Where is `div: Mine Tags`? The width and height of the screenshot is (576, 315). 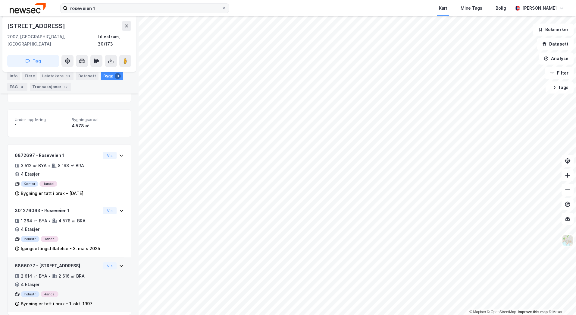
div: Mine Tags is located at coordinates (472, 8).